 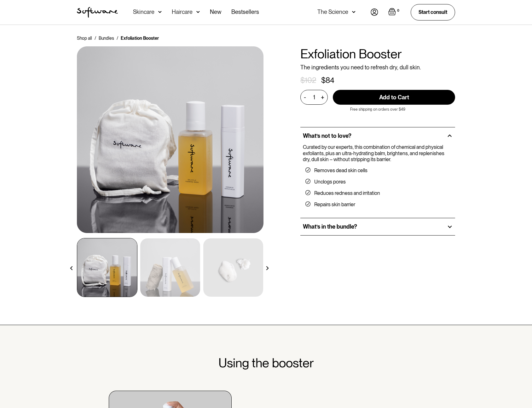 I want to click on div: Skincare, so click(x=144, y=12).